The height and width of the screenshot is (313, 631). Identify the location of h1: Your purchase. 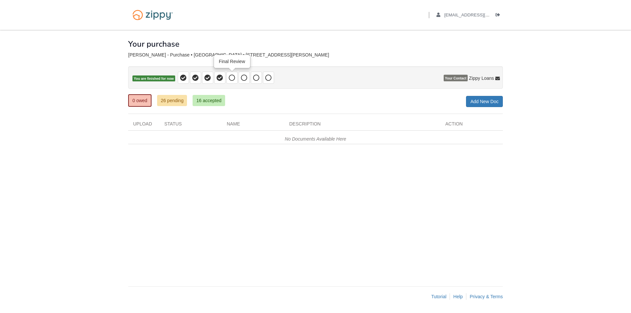
(154, 44).